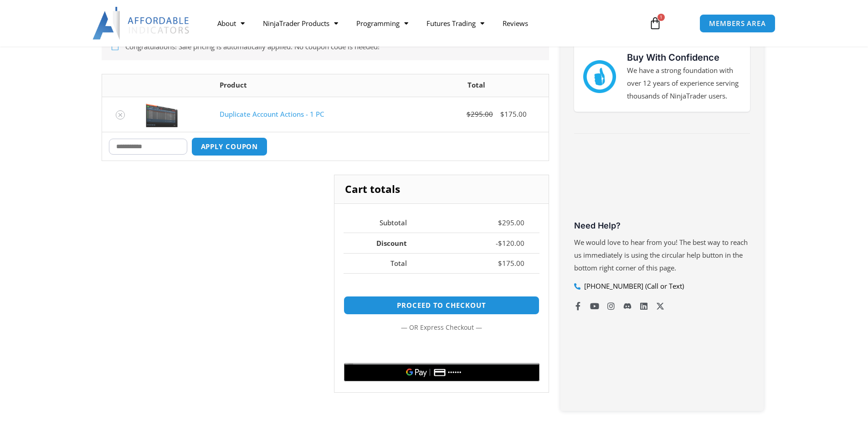 This screenshot has height=431, width=868. I want to click on h2: Cart totals, so click(441, 190).